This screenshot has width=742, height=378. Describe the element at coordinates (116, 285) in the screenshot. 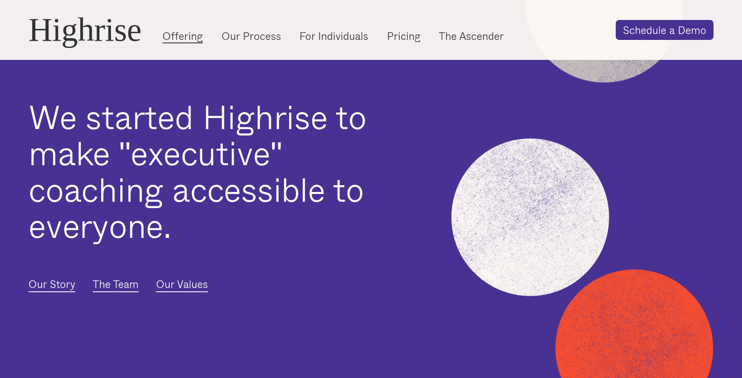

I see `a: The Team` at that location.